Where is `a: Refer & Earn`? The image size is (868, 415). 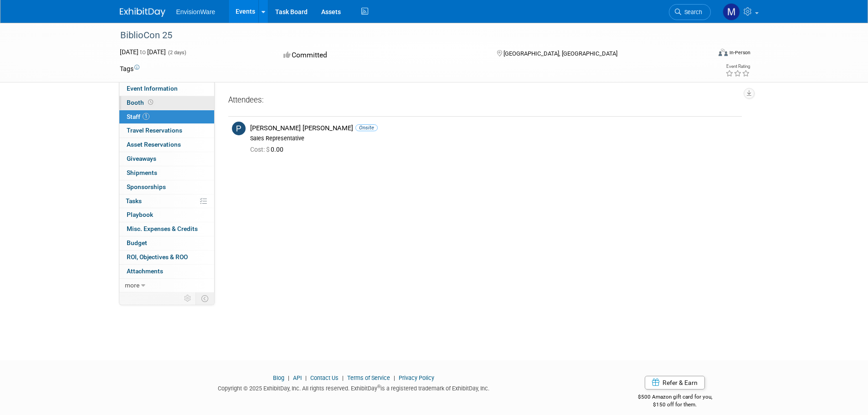
a: Refer & Earn is located at coordinates (676, 383).